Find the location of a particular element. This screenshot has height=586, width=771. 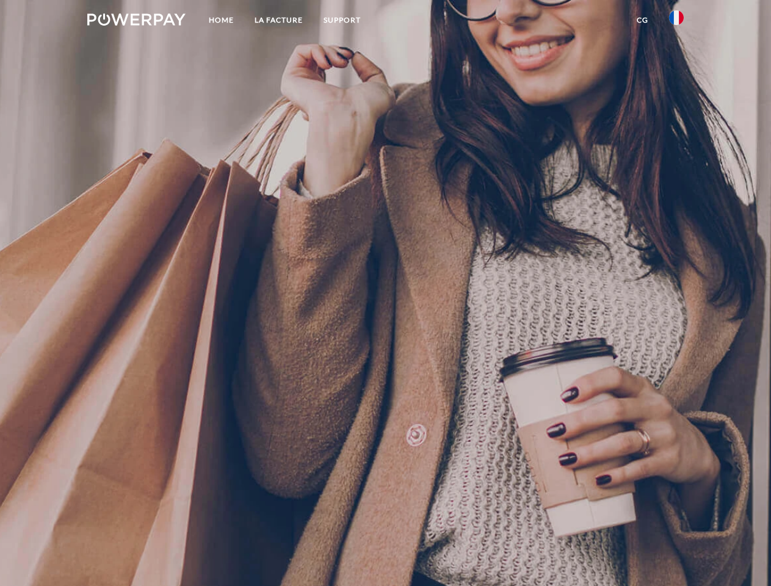

a: Home is located at coordinates (221, 20).